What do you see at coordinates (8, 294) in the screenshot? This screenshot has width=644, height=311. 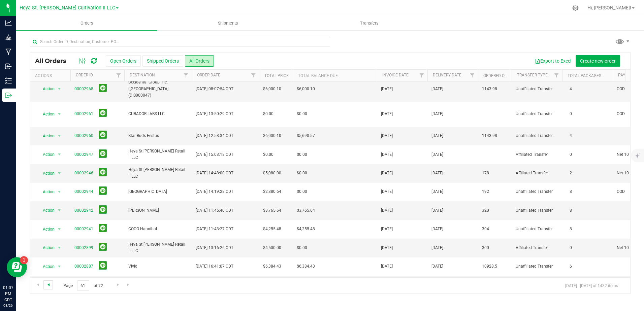 I see `p: 01:07 PM CDT` at bounding box center [8, 294].